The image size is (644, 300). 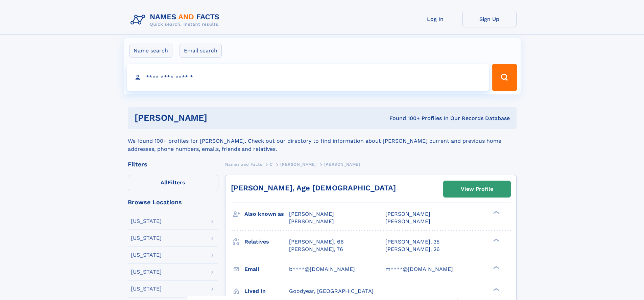 I want to click on div: Found 100+ Profiles In Our Records Database, so click(x=404, y=118).